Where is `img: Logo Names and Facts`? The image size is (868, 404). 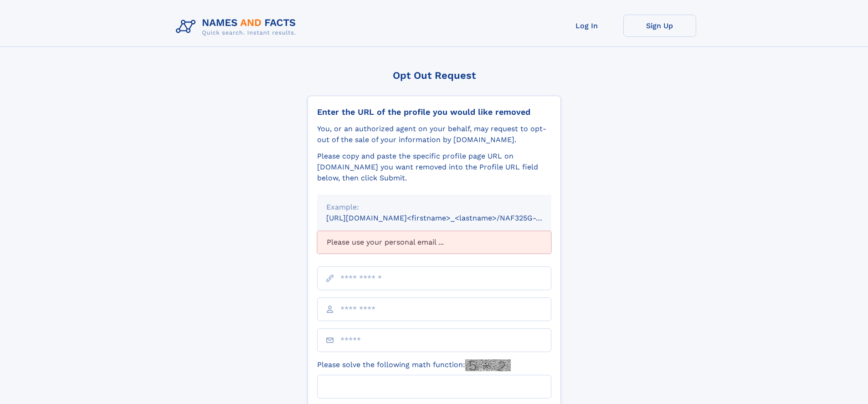
img: Logo Names and Facts is located at coordinates (238, 27).